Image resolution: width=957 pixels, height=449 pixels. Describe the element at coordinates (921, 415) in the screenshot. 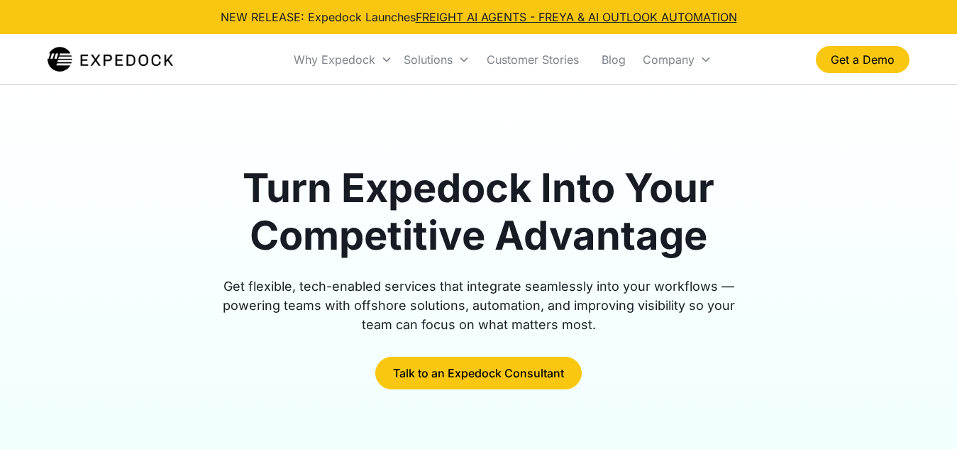

I see `div: Chat Widget` at that location.